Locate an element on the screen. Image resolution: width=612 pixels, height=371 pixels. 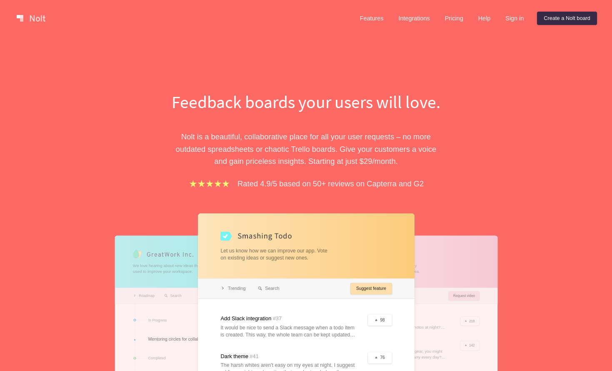
a: Sign in is located at coordinates (514, 18).